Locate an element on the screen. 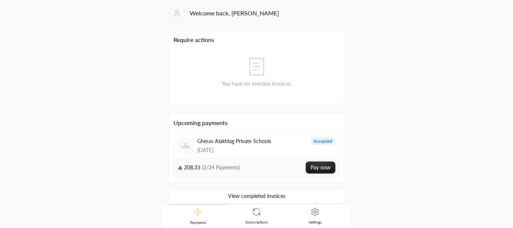 The width and height of the screenshot is (513, 228). a: Payments is located at coordinates (198, 216).